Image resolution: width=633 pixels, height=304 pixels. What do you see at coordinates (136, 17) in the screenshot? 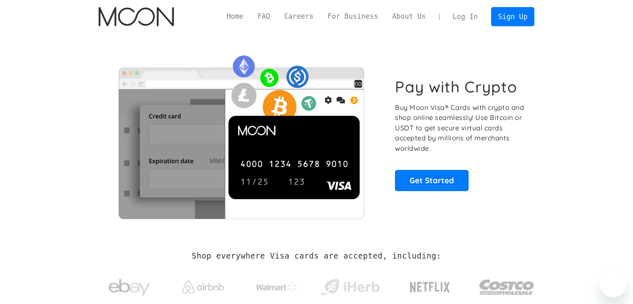
I see `a: home` at bounding box center [136, 17].